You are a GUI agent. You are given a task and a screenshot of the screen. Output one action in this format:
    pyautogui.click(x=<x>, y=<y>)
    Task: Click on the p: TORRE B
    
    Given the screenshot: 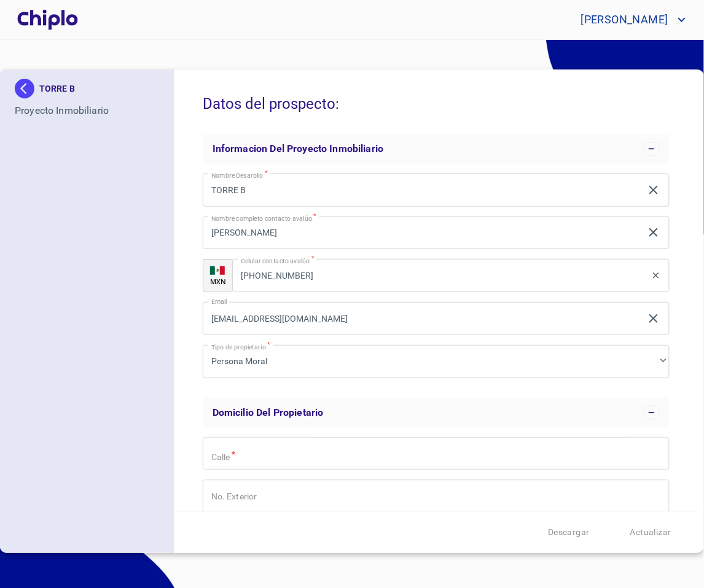 What is the action you would take?
    pyautogui.click(x=57, y=89)
    